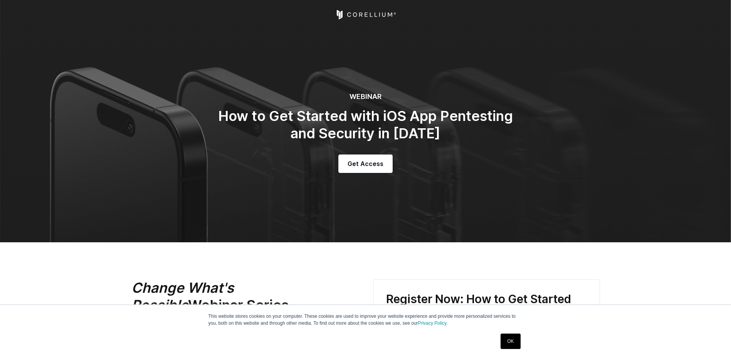 This screenshot has height=359, width=731. What do you see at coordinates (365, 164) in the screenshot?
I see `a: Get Access` at bounding box center [365, 164].